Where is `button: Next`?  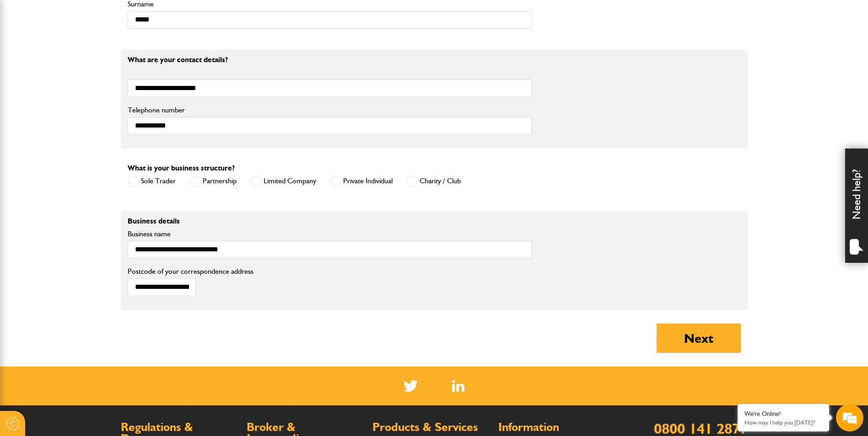 button: Next is located at coordinates (699, 338).